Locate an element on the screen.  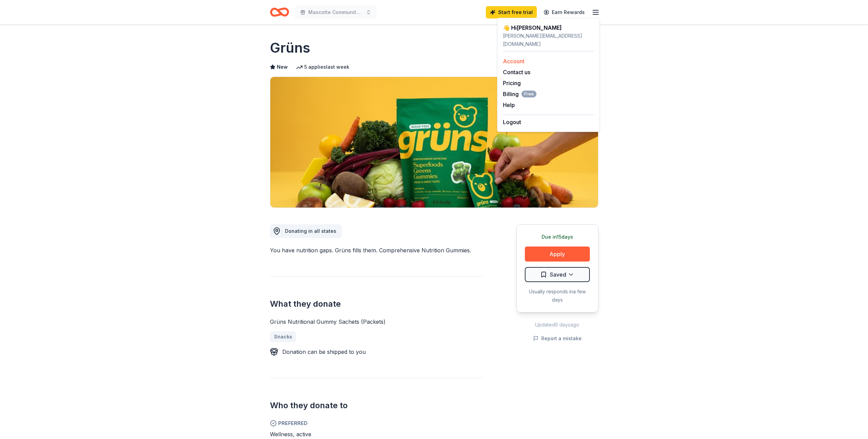
span: Wellness, active is located at coordinates (291, 434).